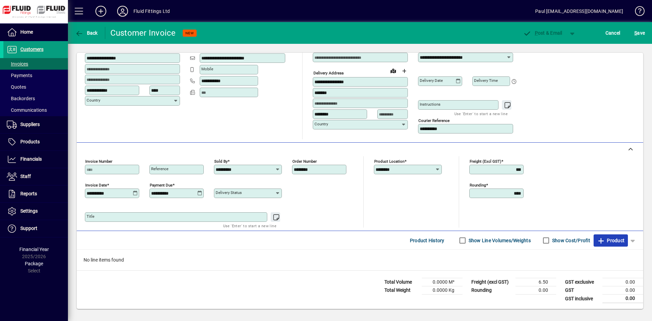 Image resolution: width=652 pixels, height=321 pixels. What do you see at coordinates (29, 228) in the screenshot?
I see `span: Support` at bounding box center [29, 228].